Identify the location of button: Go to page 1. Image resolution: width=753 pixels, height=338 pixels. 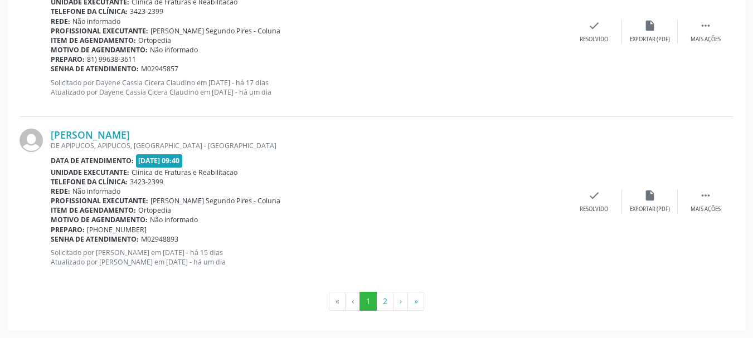
(368, 301).